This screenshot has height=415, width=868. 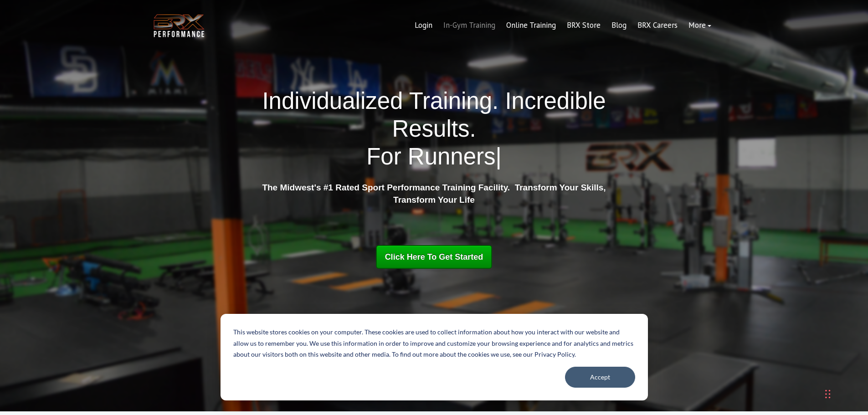 I want to click on a: BRX Careers, so click(x=658, y=26).